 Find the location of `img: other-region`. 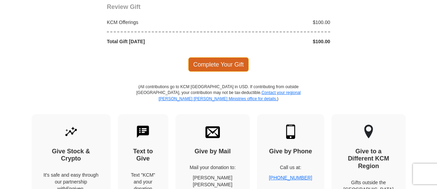

img: other-region is located at coordinates (368, 132).